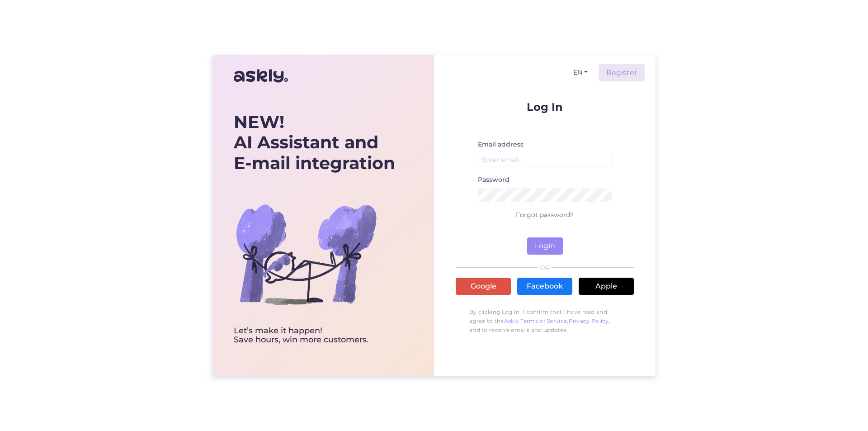 The width and height of the screenshot is (868, 431). I want to click on div: AI Assistant and E-mail integration, so click(314, 142).